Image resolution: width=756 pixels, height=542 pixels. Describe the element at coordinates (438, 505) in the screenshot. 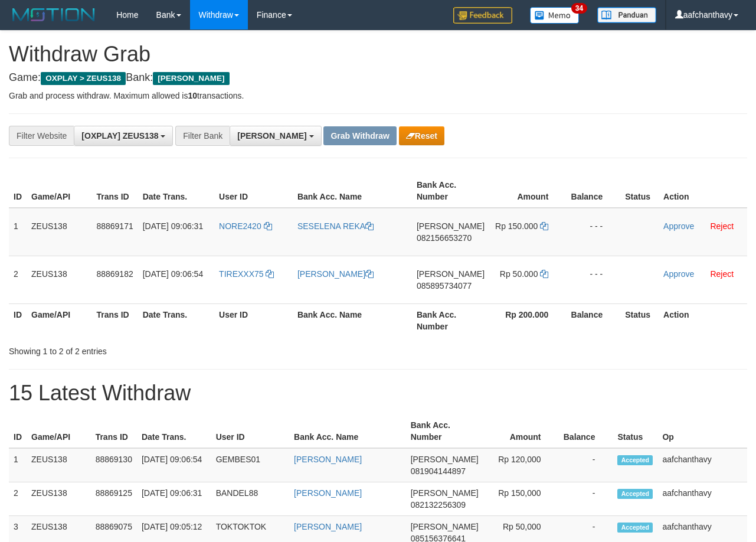

I see `span: Copy 082132256309 to clipboard` at that location.